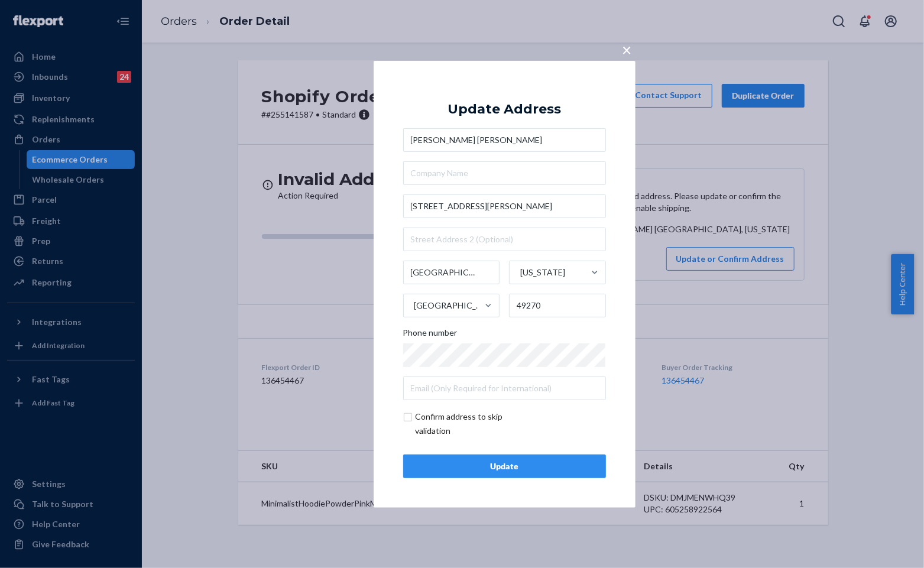 The image size is (924, 568). What do you see at coordinates (504, 109) in the screenshot?
I see `div: Update Address` at bounding box center [504, 109].